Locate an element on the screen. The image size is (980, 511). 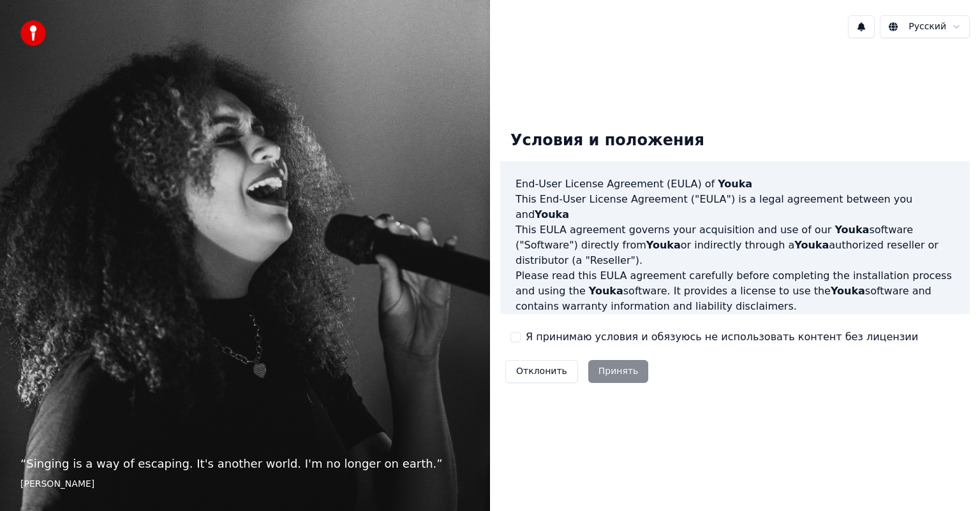
label: Я принимаю условия и обязуюсь не использовать контент без лицензии is located at coordinates (722, 338).